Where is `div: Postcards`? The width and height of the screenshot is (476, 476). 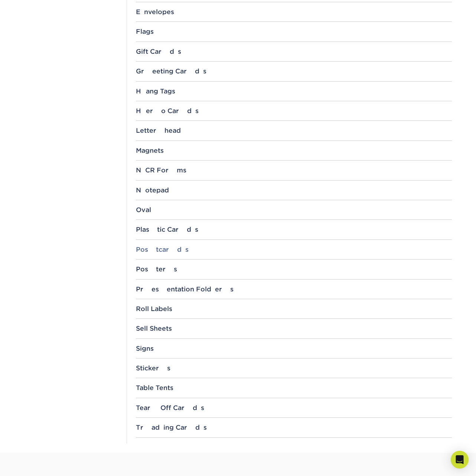 div: Postcards is located at coordinates (294, 250).